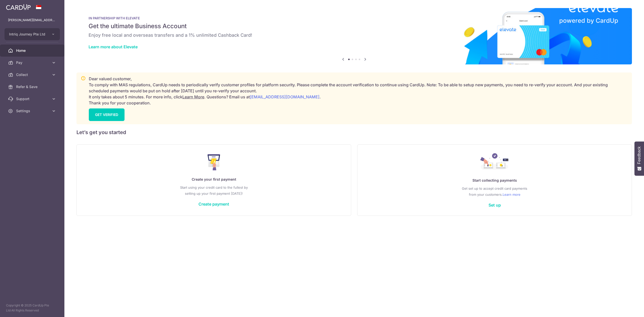  I want to click on span: Intriq Journey Pte Ltd, so click(28, 34).